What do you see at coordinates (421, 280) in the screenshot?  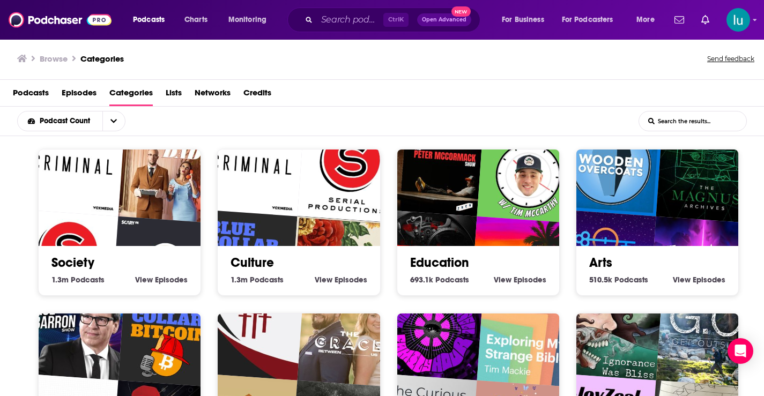 I see `span: 693.1k` at bounding box center [421, 280].